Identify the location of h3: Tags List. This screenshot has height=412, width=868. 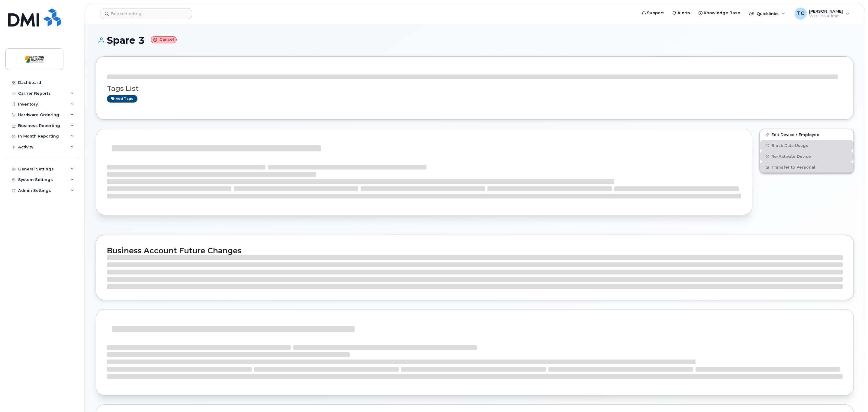
(474, 88).